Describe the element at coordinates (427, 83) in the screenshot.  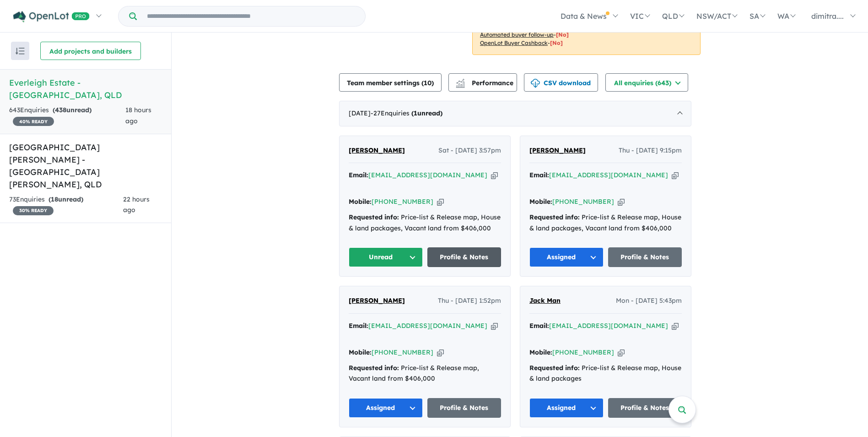
I see `span: 10` at that location.